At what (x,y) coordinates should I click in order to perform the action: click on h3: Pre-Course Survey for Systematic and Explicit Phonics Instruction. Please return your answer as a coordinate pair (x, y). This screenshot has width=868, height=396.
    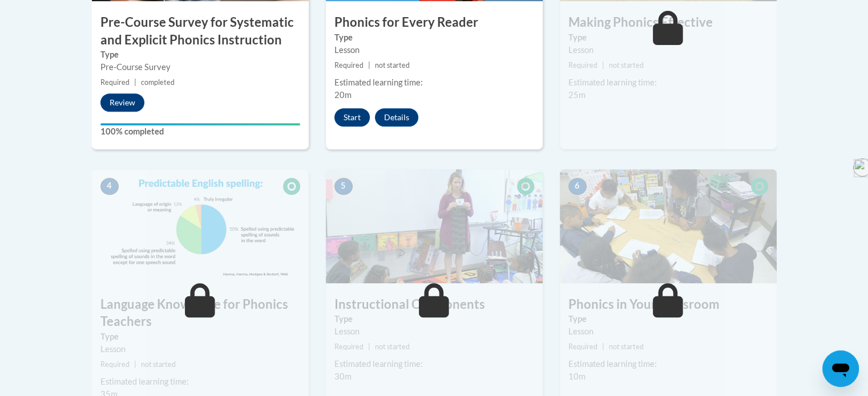
    Looking at the image, I should click on (200, 32).